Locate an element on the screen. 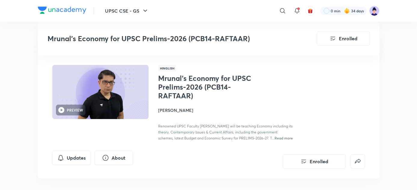 This screenshot has height=190, width=417. img: Ravi Chalotra is located at coordinates (375, 11).